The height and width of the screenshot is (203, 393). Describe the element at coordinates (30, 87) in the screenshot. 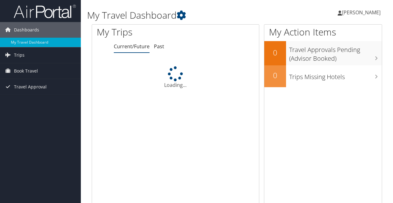

I see `span: Travel Approval` at that location.